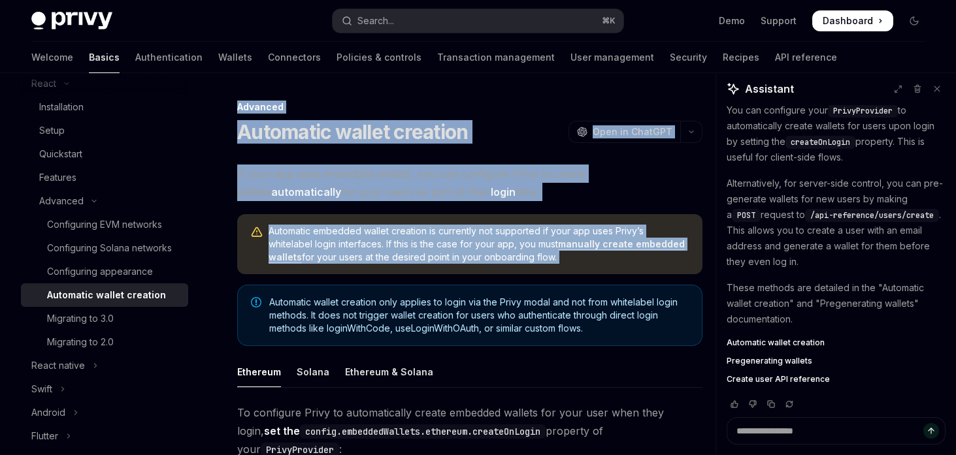 The width and height of the screenshot is (956, 455). Describe the element at coordinates (778, 380) in the screenshot. I see `span: Create user API reference` at that location.